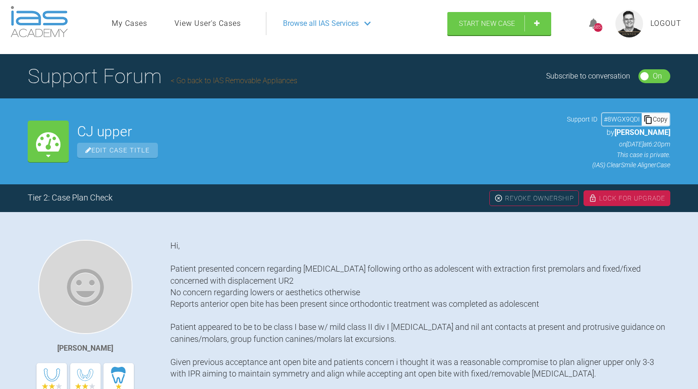  What do you see at coordinates (499, 198) in the screenshot?
I see `img: close.456c75e0.svg` at bounding box center [499, 198].